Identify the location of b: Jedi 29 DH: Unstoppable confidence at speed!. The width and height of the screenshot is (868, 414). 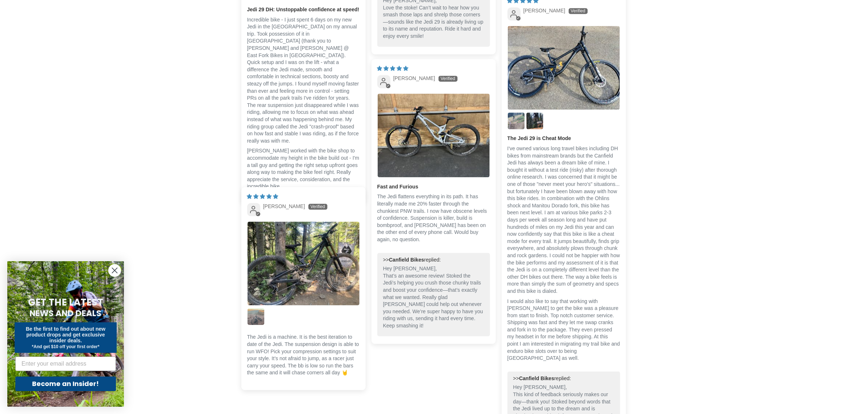
(303, 10).